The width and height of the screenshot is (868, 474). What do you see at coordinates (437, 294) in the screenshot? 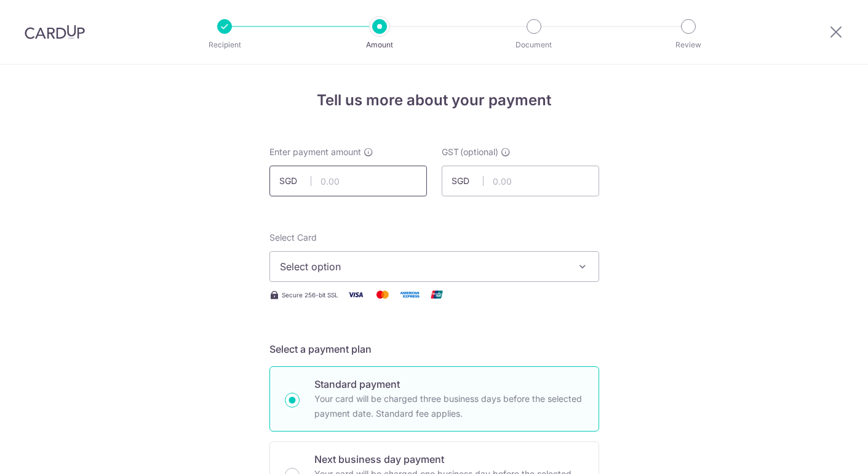
I see `img: Union Pay` at bounding box center [437, 294].